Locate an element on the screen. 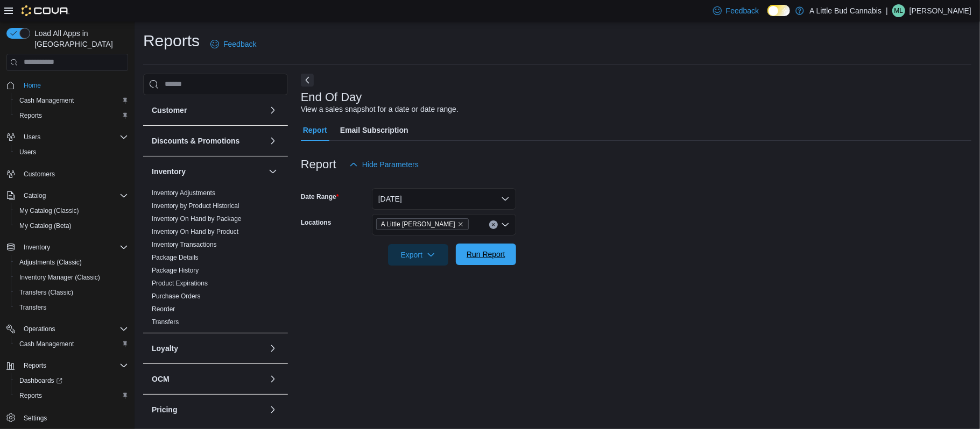 This screenshot has width=980, height=429. button: Open list of options is located at coordinates (506, 225).